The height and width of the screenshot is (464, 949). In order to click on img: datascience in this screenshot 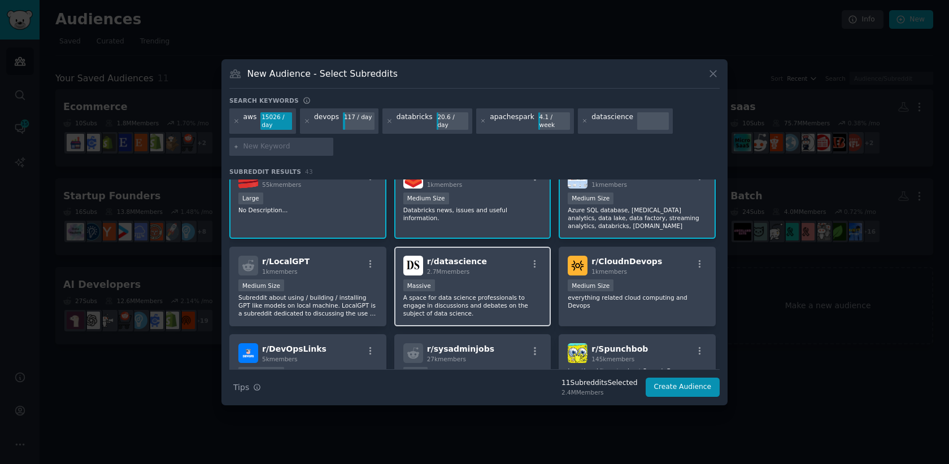, I will do `click(413, 265)`.